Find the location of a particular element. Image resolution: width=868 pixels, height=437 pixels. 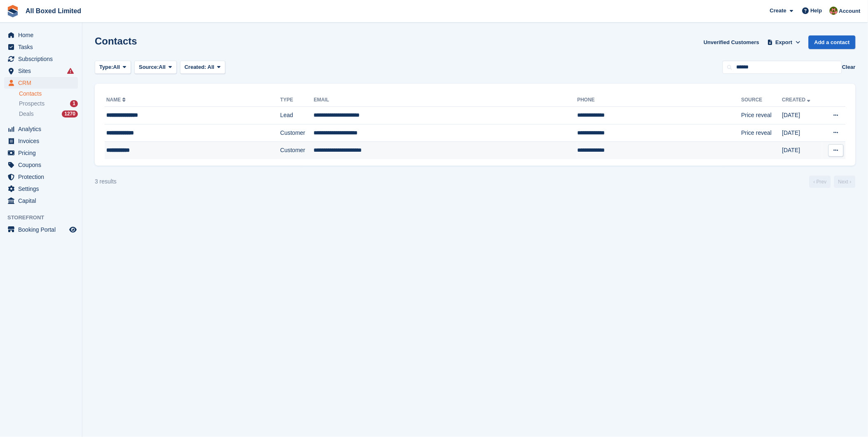

span: Account is located at coordinates (851, 11).